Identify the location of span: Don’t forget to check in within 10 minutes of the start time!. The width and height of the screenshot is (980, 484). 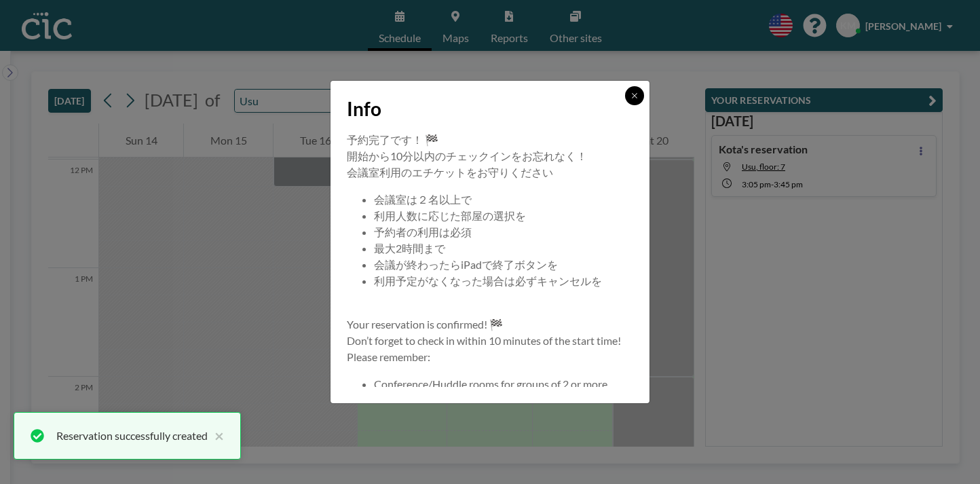
(484, 340).